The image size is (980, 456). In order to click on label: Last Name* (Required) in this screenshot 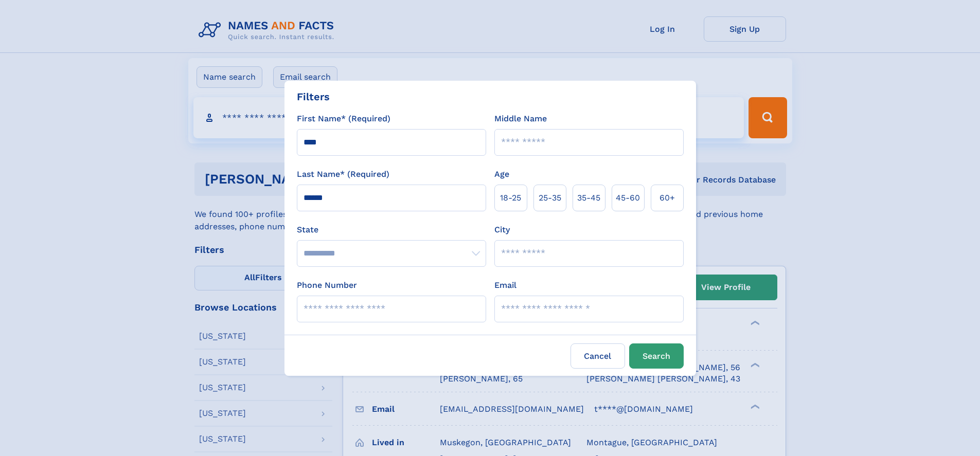, I will do `click(343, 174)`.